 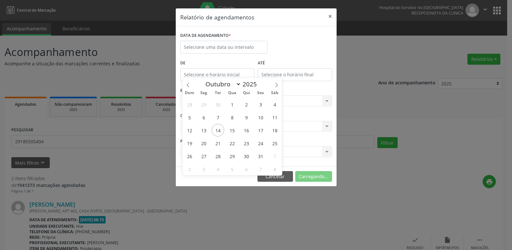 What do you see at coordinates (189, 156) in the screenshot?
I see `span: Outubro 26, 2025` at bounding box center [189, 156].